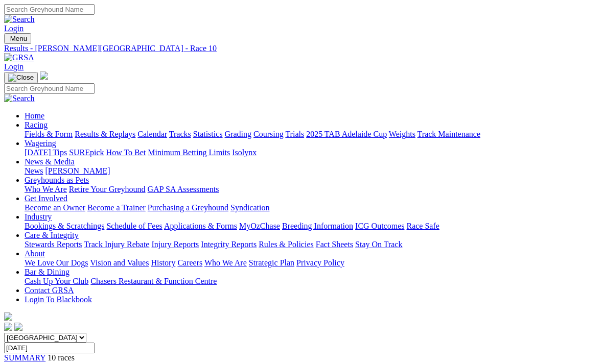 This screenshot has width=603, height=364. Describe the element at coordinates (8, 327) in the screenshot. I see `img: facebook.svg` at that location.